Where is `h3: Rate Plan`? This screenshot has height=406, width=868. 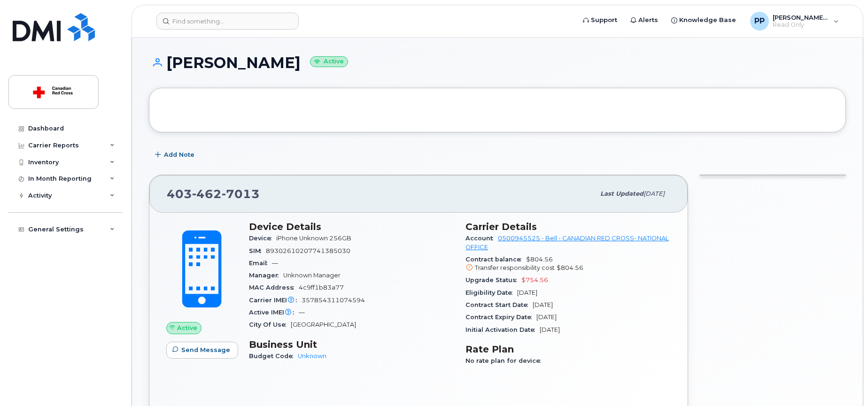 h3: Rate Plan is located at coordinates (568, 349).